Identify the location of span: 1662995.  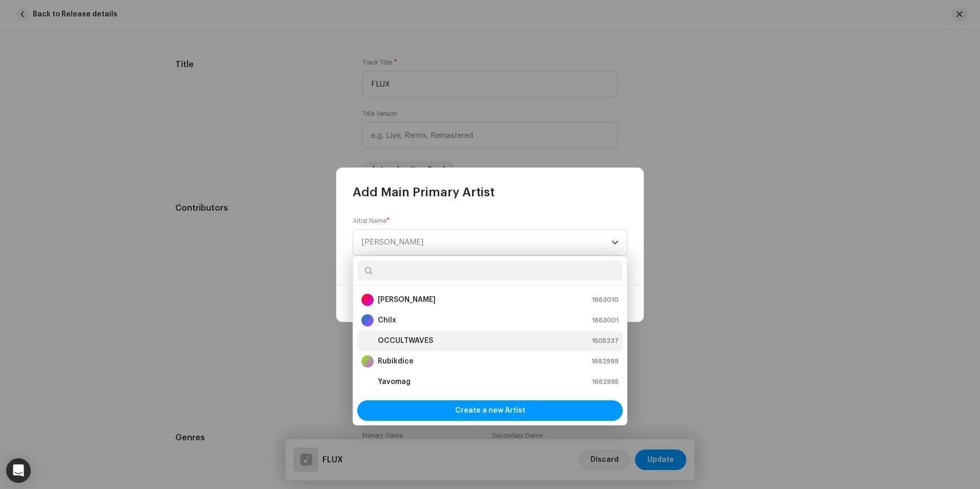
(606, 381).